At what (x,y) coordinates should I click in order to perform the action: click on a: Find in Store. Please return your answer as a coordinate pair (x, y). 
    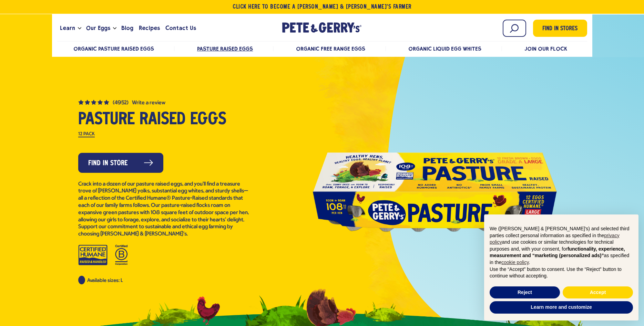
    Looking at the image, I should click on (120, 163).